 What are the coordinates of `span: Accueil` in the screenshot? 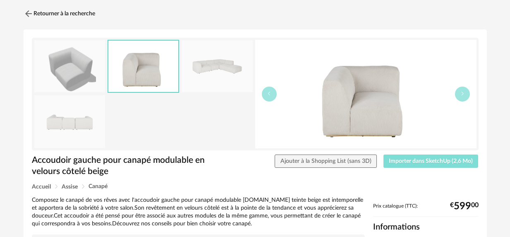 It's located at (41, 187).